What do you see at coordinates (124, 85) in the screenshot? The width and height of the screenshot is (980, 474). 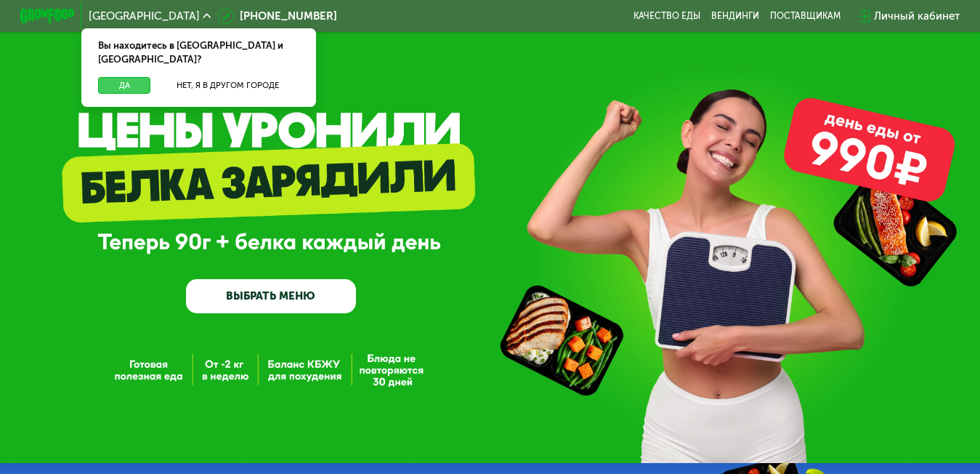 I see `button: Да` at bounding box center [124, 85].